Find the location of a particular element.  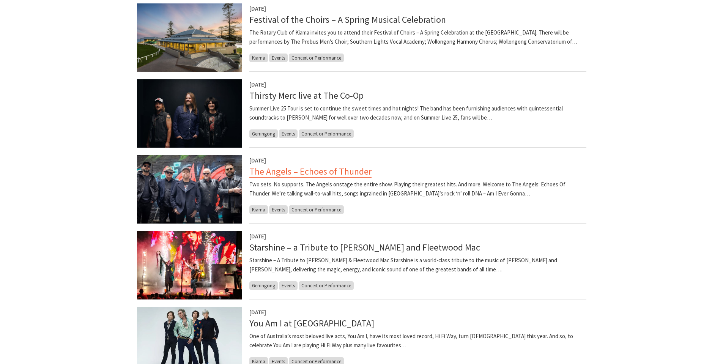

p: One of Australia’s most beloved live acts, You Am I, have its most loved record, Hi Fi Way, turn ... is located at coordinates (418, 341).